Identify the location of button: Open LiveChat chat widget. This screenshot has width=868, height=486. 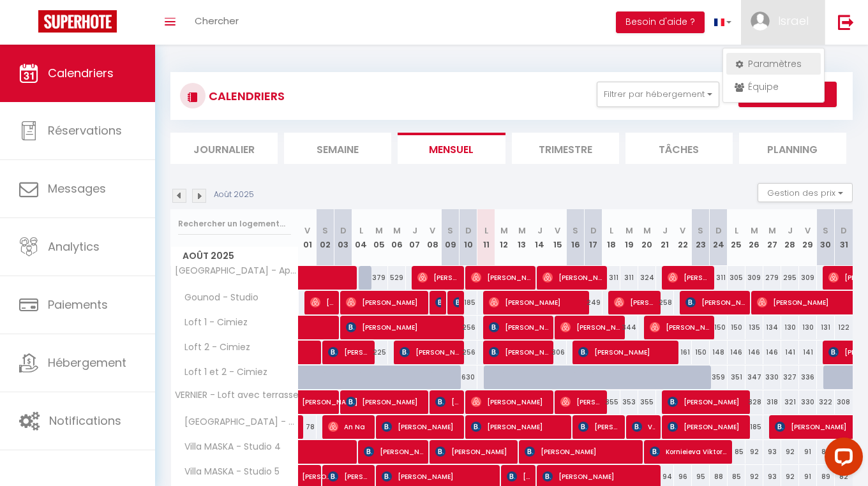
(29, 24).